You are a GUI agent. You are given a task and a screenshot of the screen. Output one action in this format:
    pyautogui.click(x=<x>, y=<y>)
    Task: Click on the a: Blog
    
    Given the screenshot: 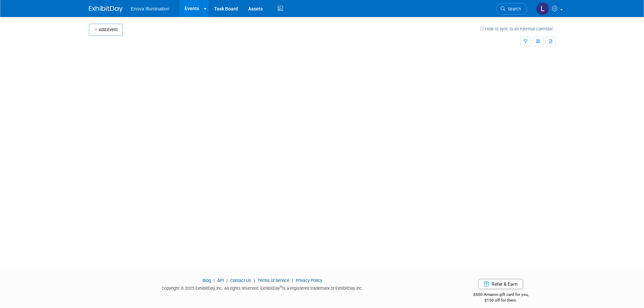 What is the action you would take?
    pyautogui.click(x=207, y=280)
    